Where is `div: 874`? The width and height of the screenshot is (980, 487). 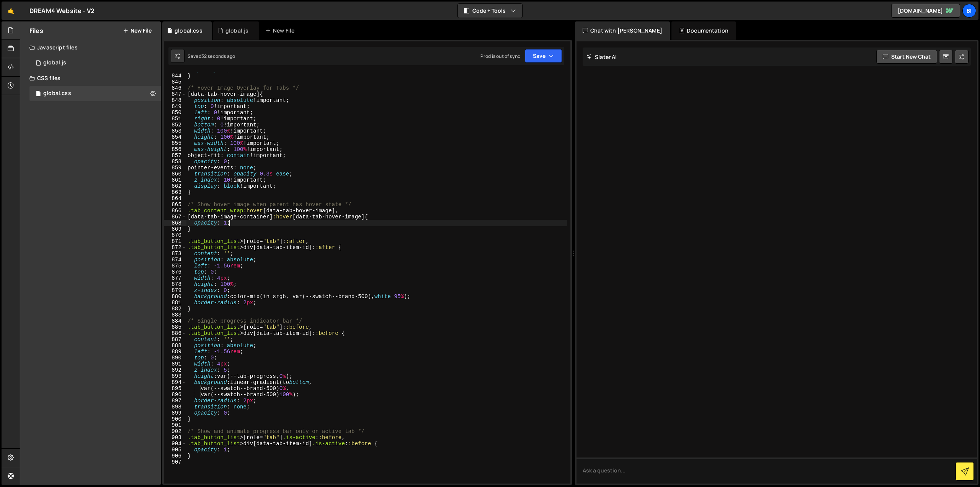
div: 874 is located at coordinates (175, 260).